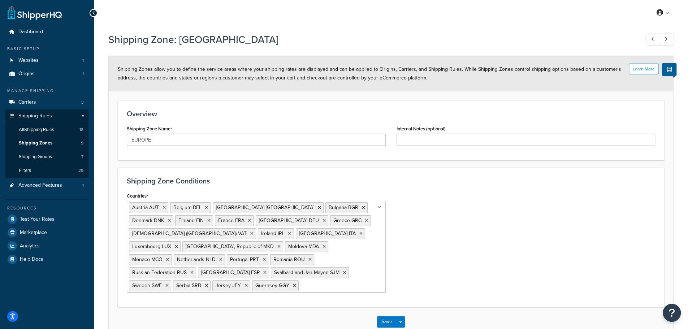 The height and width of the screenshot is (329, 688). I want to click on a: Analytics, so click(47, 246).